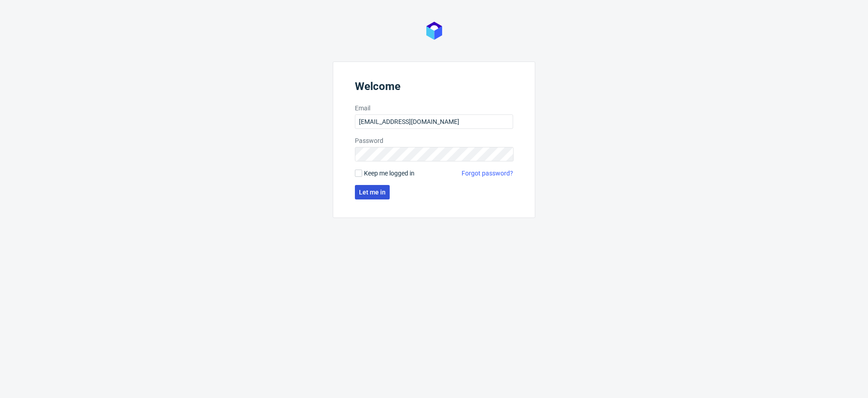 This screenshot has height=398, width=868. Describe the element at coordinates (434, 108) in the screenshot. I see `label: Email` at that location.